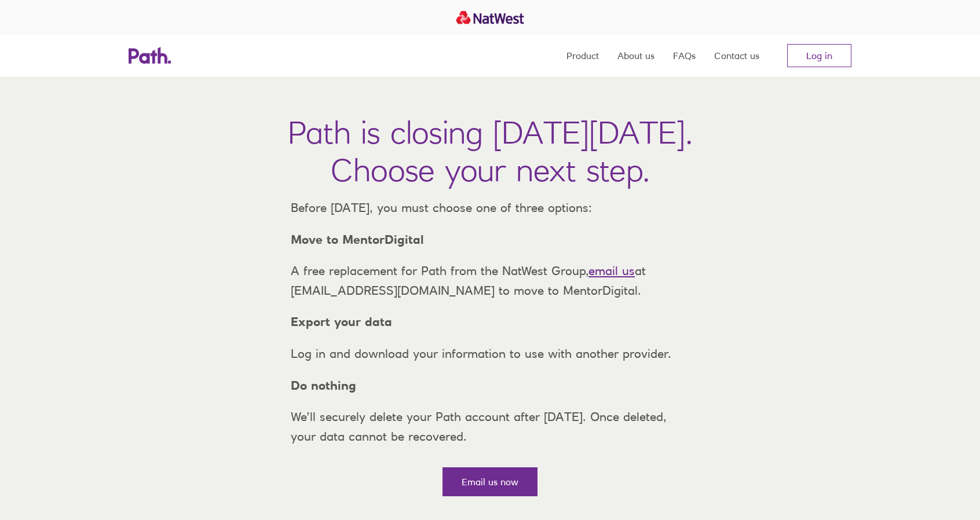 The width and height of the screenshot is (980, 520). Describe the element at coordinates (684, 55) in the screenshot. I see `a: FAQs` at that location.